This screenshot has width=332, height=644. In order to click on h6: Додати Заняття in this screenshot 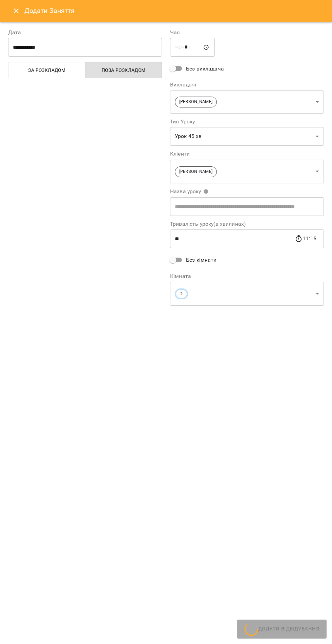, I will do `click(174, 10)`.